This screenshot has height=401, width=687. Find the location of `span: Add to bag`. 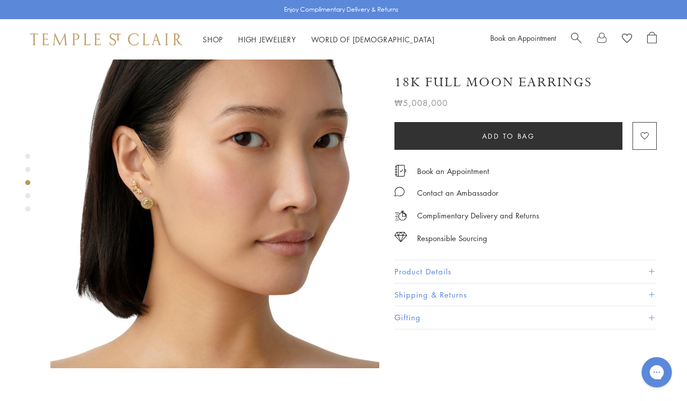

span: Add to bag is located at coordinates (508, 136).